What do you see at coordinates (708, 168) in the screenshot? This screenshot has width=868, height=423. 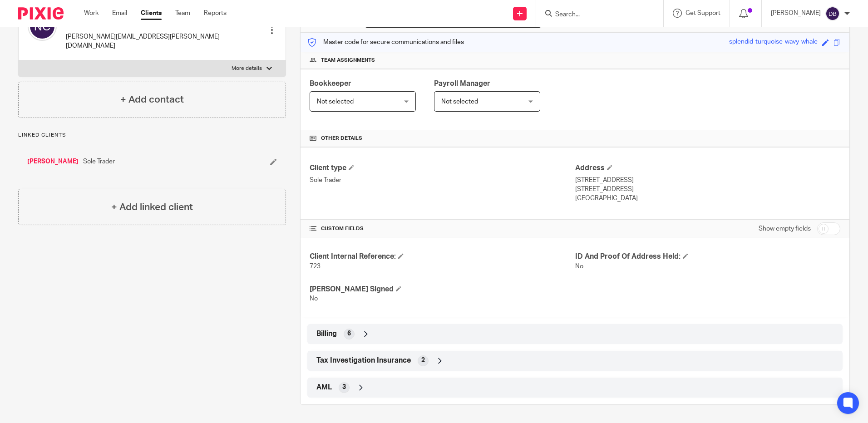 I see `h4: Address` at bounding box center [708, 168].